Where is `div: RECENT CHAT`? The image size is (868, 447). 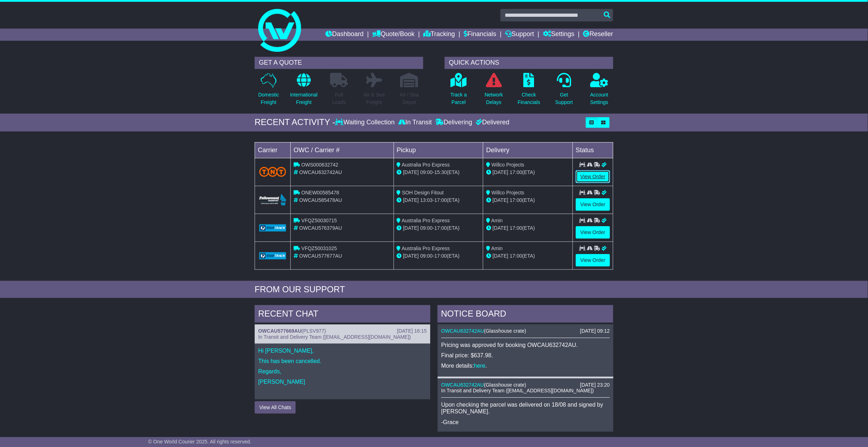 div: RECENT CHAT is located at coordinates (342, 315).